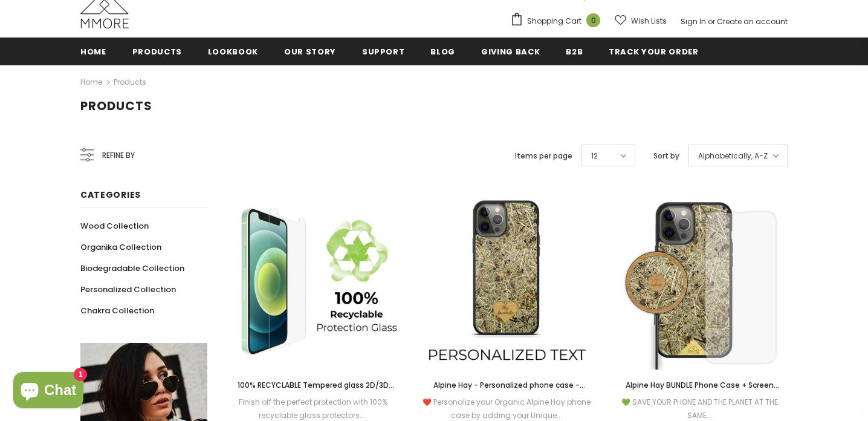 The image size is (868, 421). I want to click on a: Lookbook, so click(233, 51).